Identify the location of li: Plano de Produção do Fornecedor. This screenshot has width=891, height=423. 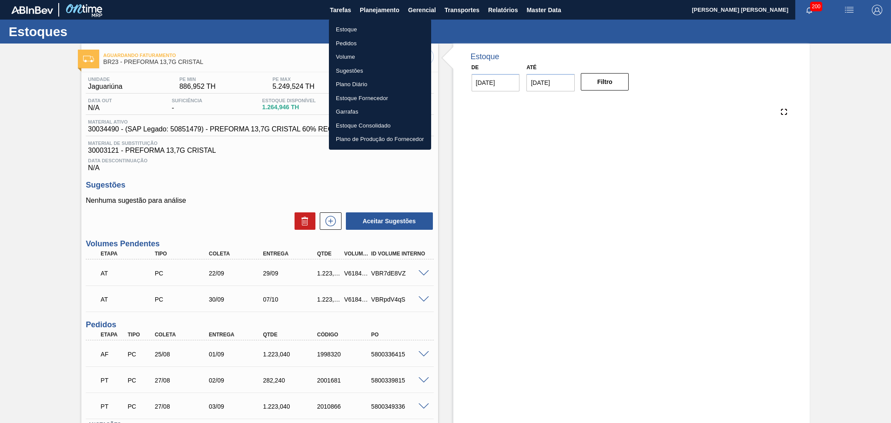
(380, 139).